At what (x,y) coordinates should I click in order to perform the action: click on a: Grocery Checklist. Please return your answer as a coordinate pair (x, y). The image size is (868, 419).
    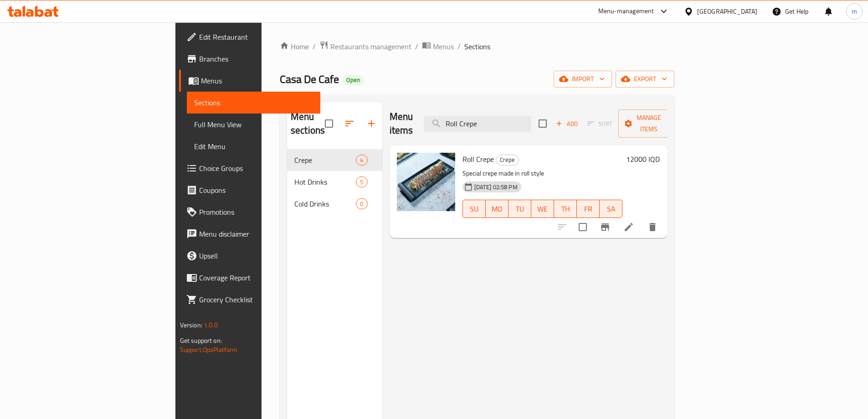
    Looking at the image, I should click on (250, 300).